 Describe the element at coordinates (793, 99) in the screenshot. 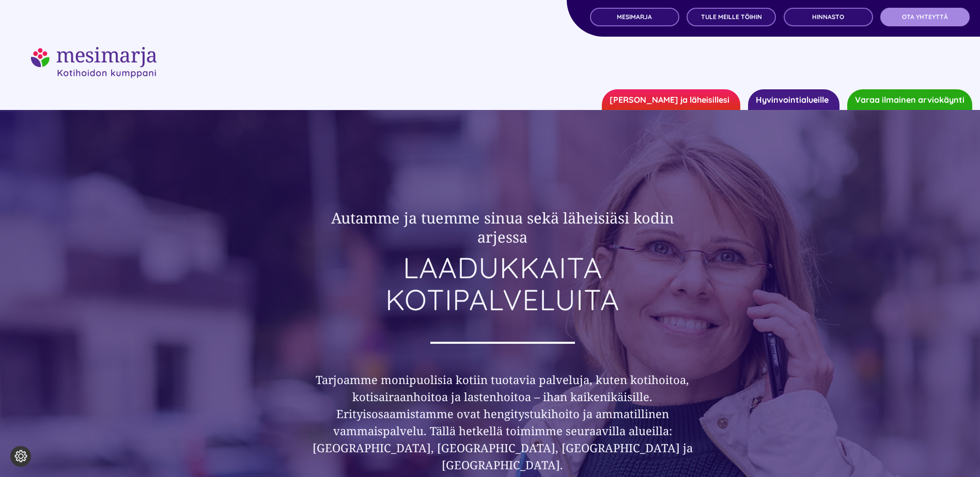

I see `a: Hyvinvointialueille` at that location.